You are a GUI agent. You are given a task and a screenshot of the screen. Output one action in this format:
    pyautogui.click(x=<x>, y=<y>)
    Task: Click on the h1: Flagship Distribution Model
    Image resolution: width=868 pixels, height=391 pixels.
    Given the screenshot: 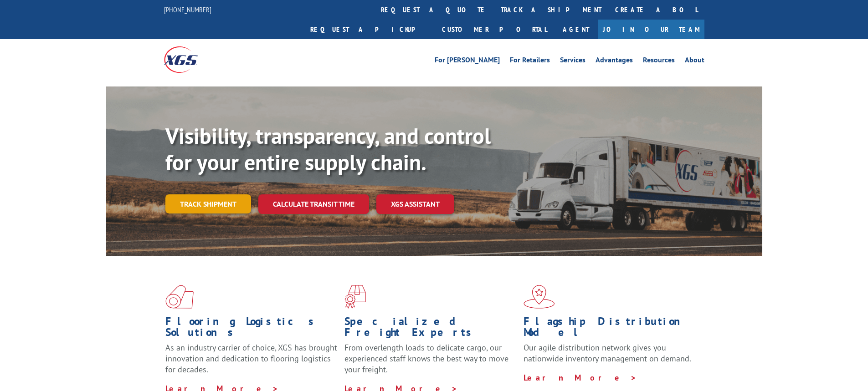 What is the action you would take?
    pyautogui.click(x=610, y=329)
    